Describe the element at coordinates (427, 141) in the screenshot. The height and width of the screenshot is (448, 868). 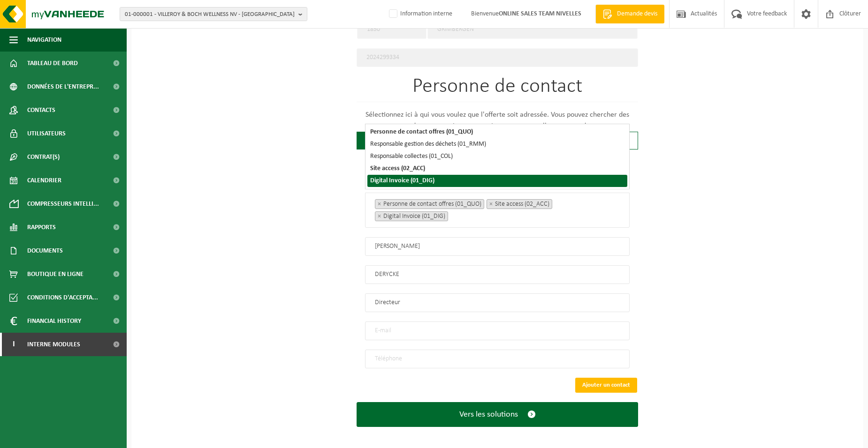
I see `div: Nouveau contact` at that location.